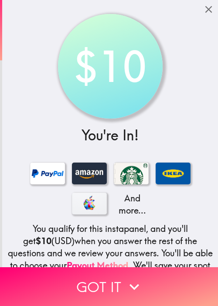 The height and width of the screenshot is (306, 218). Describe the element at coordinates (110, 66) in the screenshot. I see `div: $10` at that location.